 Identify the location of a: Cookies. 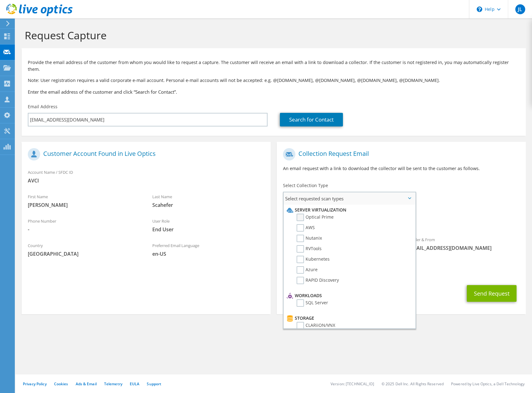
(61, 384).